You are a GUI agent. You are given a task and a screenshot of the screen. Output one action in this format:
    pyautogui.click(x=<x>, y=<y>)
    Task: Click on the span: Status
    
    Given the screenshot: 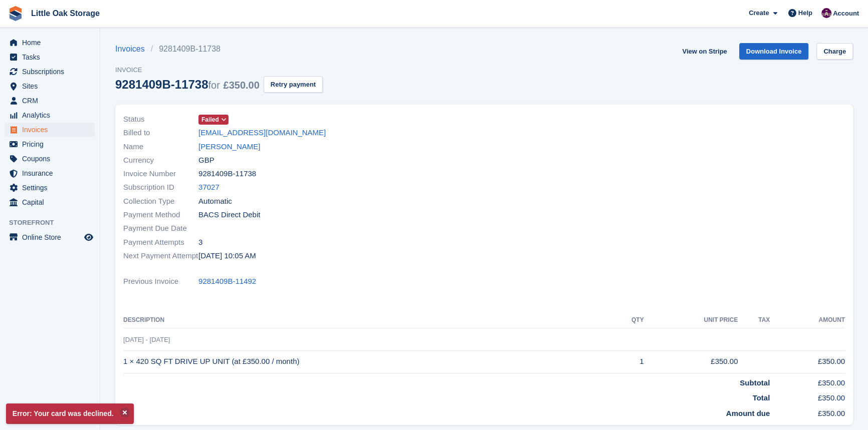 What is the action you would take?
    pyautogui.click(x=161, y=119)
    